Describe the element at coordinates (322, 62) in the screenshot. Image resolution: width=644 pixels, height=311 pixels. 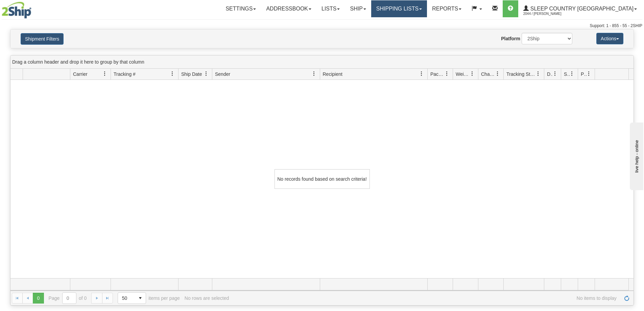
I see `div: grid grouping header` at that location.